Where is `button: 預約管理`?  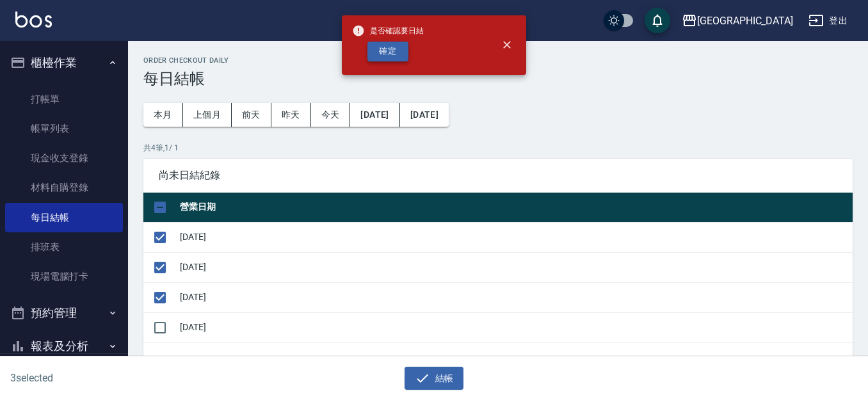
button: 預約管理 is located at coordinates (64, 313).